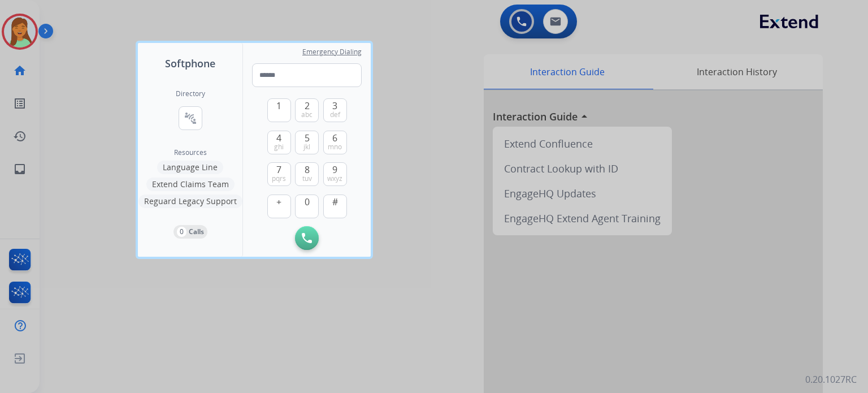 The height and width of the screenshot is (393, 868). What do you see at coordinates (190, 167) in the screenshot?
I see `button: Language Line` at bounding box center [190, 167].